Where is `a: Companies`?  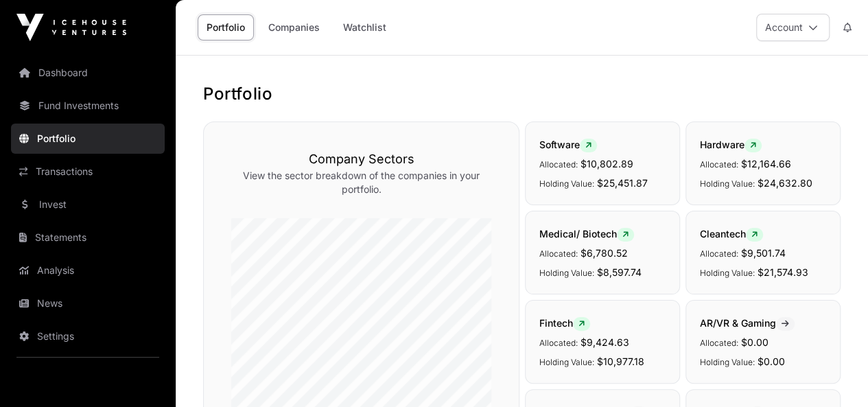
a: Companies is located at coordinates (294, 28).